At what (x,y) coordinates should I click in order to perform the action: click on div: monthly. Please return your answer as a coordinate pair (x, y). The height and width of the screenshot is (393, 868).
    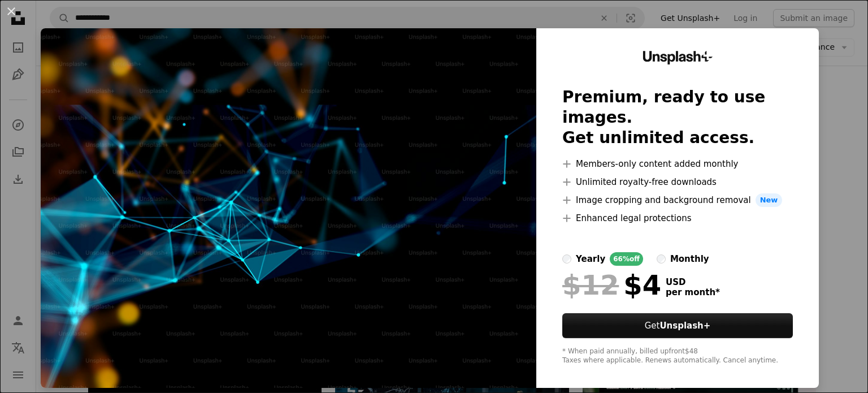
    Looking at the image, I should click on (689, 259).